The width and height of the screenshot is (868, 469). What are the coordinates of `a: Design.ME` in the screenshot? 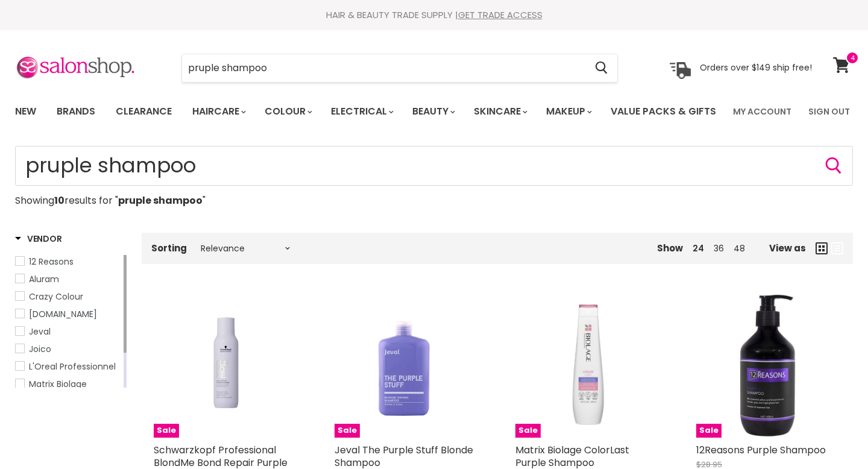 It's located at (68, 314).